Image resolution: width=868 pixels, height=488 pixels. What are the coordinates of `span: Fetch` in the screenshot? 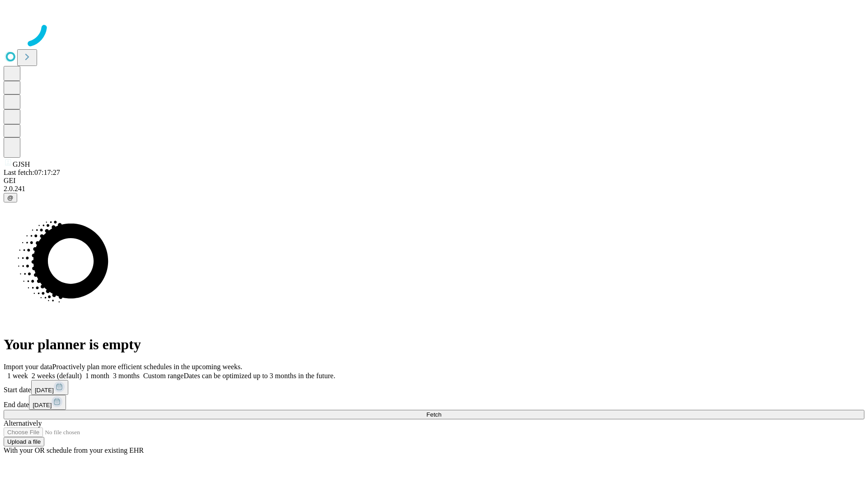 It's located at (433, 415).